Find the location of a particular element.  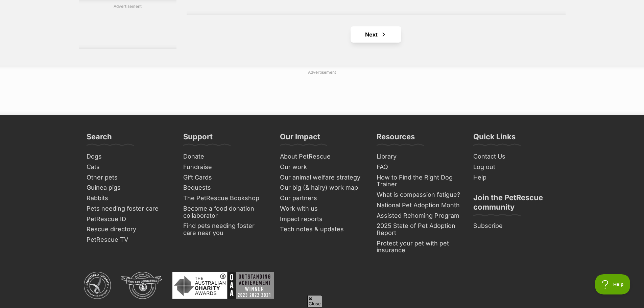

a: National Pet Adoption Month is located at coordinates (419, 206).